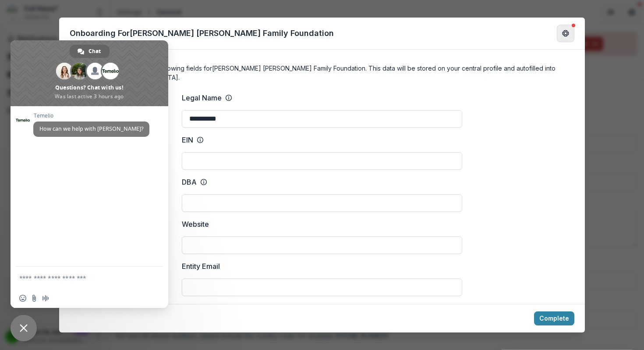 The height and width of the screenshot is (350, 644). What do you see at coordinates (89, 51) in the screenshot?
I see `a: Chat` at bounding box center [89, 51].